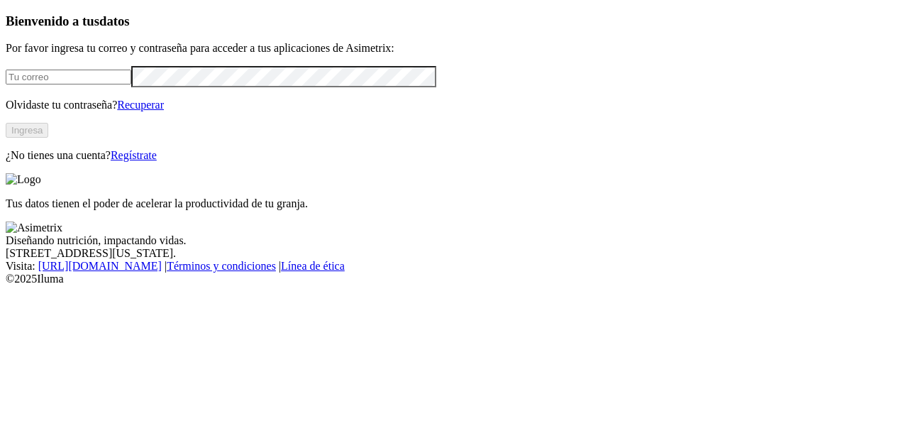  What do you see at coordinates (454, 266) in the screenshot?
I see `div: Visita : | |` at bounding box center [454, 266].